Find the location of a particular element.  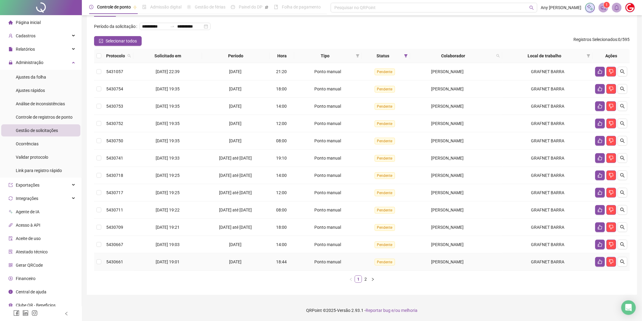

span: Aceite de uso is located at coordinates (28, 238).